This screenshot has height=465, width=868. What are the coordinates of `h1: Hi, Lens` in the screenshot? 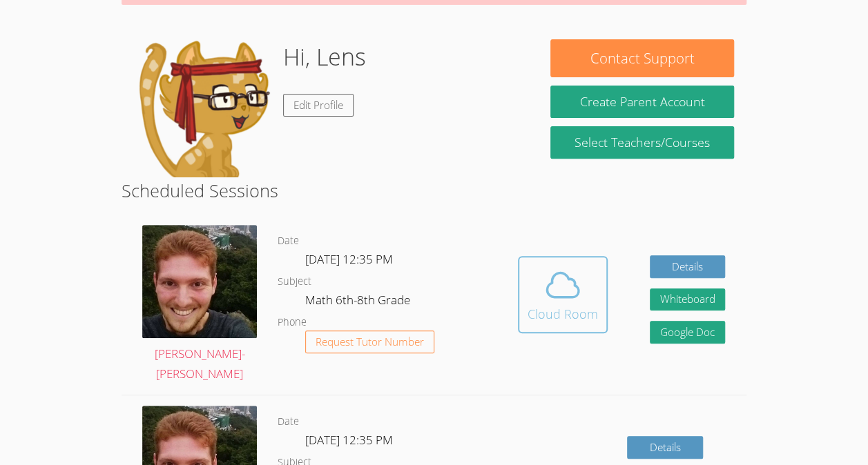 It's located at (325, 57).